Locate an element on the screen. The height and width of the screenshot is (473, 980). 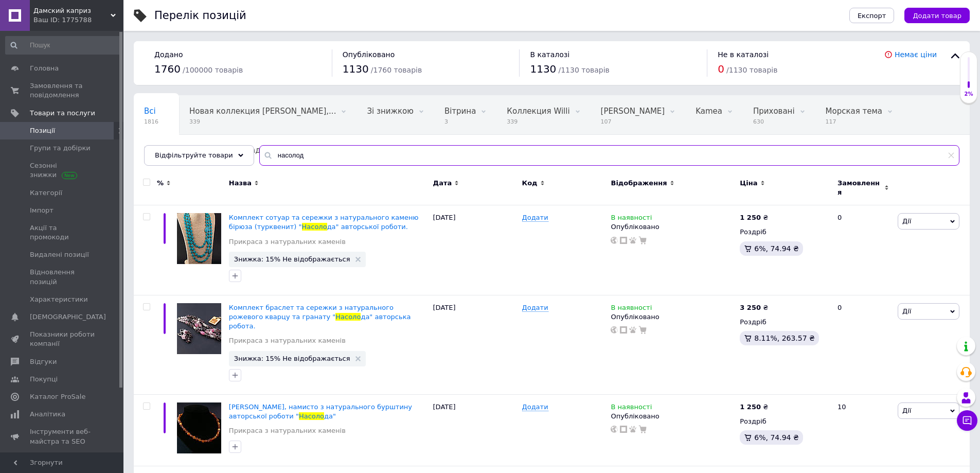
span: Назва is located at coordinates (241, 183).